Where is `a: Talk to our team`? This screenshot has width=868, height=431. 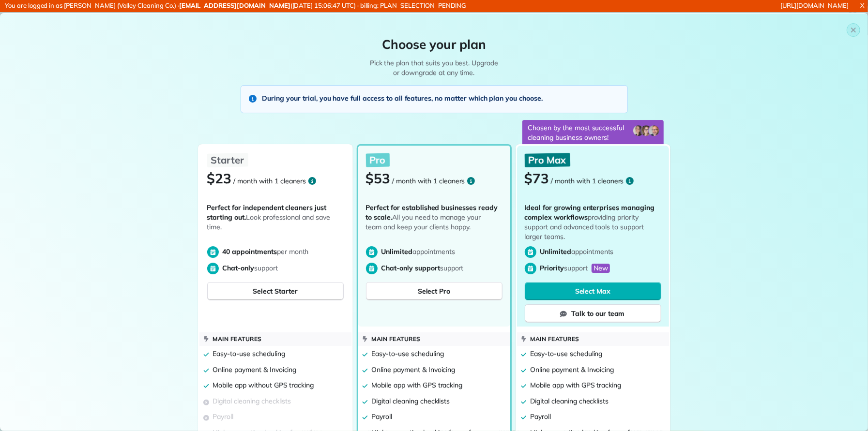
a: Talk to our team is located at coordinates (593, 313).